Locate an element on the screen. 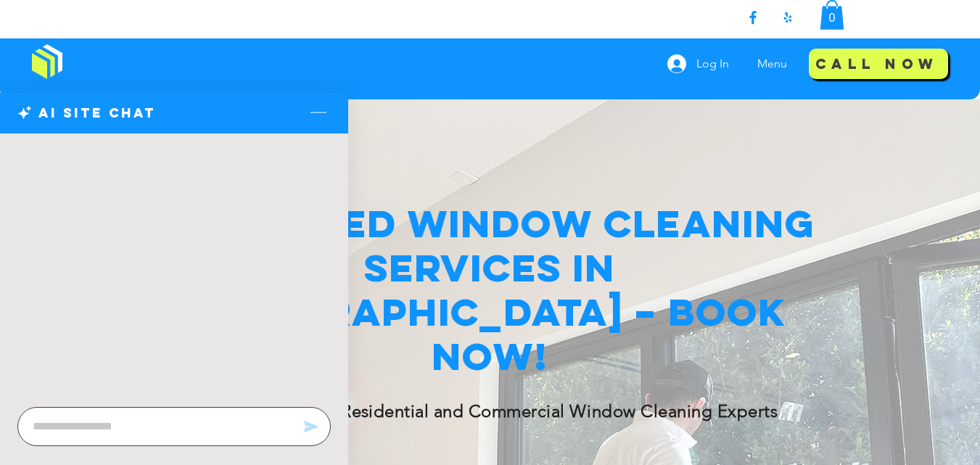  textarea: Chat with AI assistant is located at coordinates (174, 427).